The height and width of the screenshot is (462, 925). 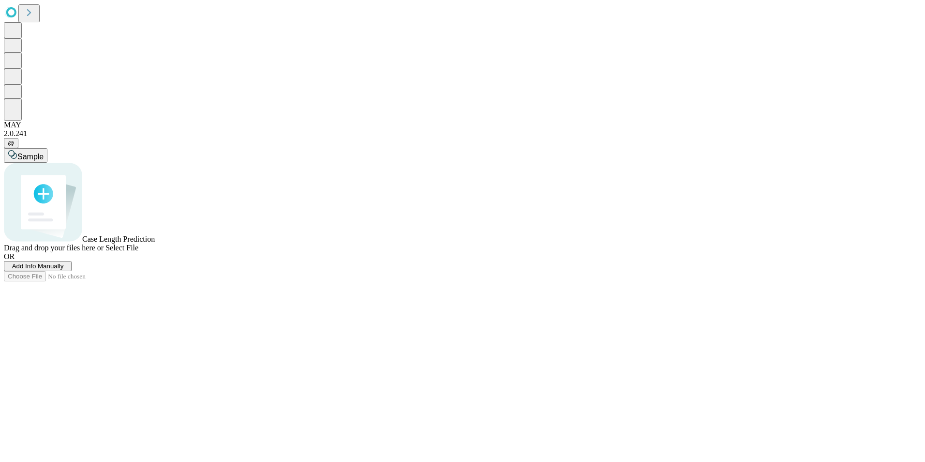 What do you see at coordinates (30, 156) in the screenshot?
I see `span: Sample` at bounding box center [30, 156].